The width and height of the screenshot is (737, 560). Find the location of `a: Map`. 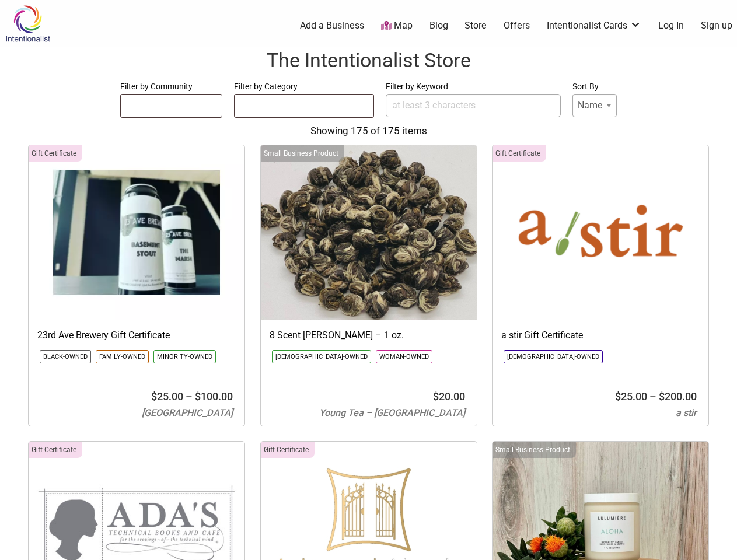

a: Map is located at coordinates (396, 25).